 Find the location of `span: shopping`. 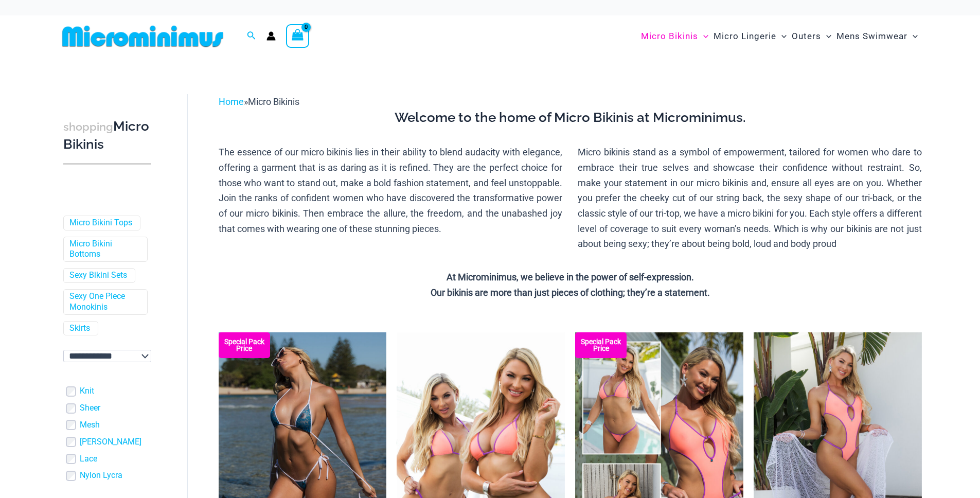

span: shopping is located at coordinates (88, 127).